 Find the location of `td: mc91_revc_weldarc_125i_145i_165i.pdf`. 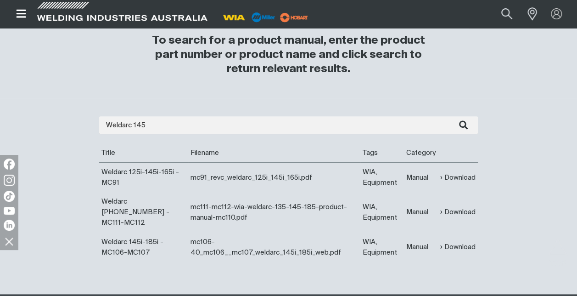

td: mc91_revc_weldarc_125i_145i_165i.pdf is located at coordinates (275, 177).